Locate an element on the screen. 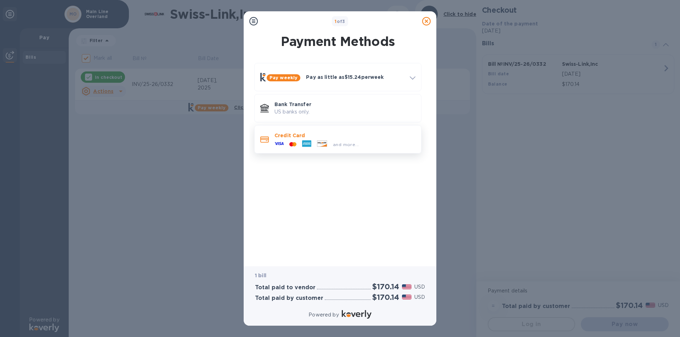 The width and height of the screenshot is (680, 337). h3: Total paid by customer is located at coordinates (289, 299).